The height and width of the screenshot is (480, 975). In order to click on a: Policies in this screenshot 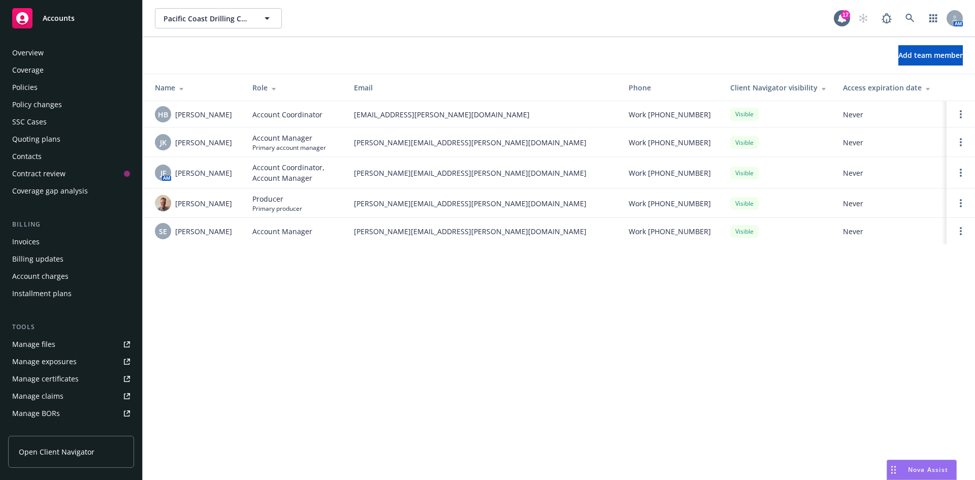, I will do `click(71, 87)`.